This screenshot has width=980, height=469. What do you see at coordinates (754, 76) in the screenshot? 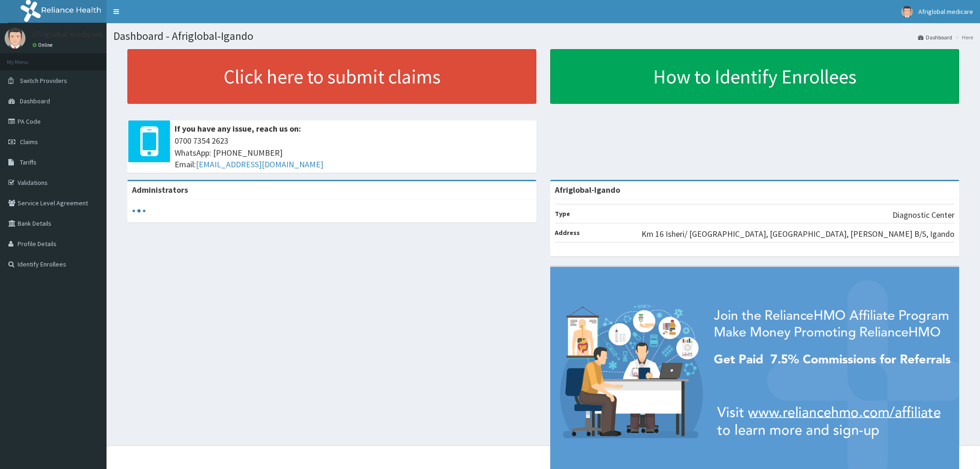
I see `a: How to Identify Enrollees` at bounding box center [754, 76].